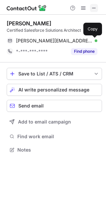  Describe the element at coordinates (45, 122) in the screenshot. I see `span: Add to email campaign` at that location.